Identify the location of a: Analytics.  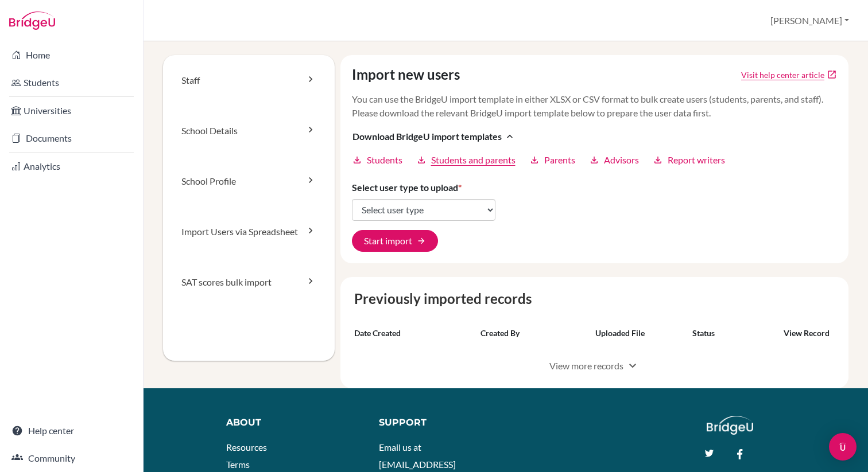
(71, 166).